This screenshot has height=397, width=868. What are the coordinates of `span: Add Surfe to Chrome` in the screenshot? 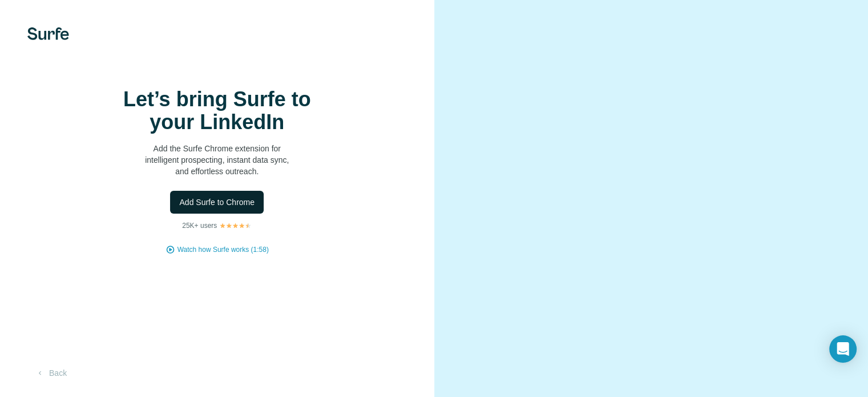 It's located at (217, 202).